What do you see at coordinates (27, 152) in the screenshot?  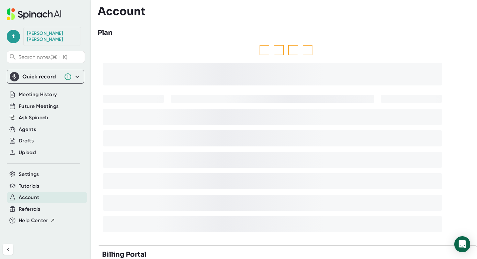 I see `button: Upload` at bounding box center [27, 152].